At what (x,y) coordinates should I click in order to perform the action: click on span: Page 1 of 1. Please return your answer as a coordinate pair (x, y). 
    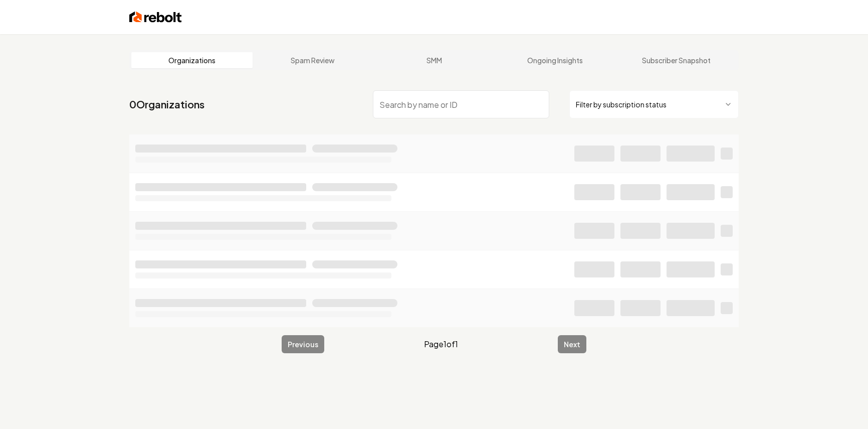
    Looking at the image, I should click on (441, 344).